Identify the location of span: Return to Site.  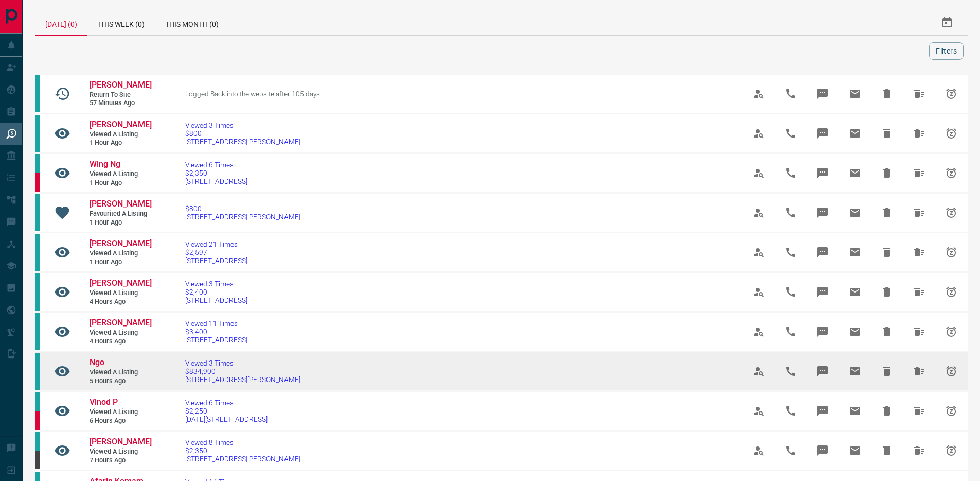
(120, 94).